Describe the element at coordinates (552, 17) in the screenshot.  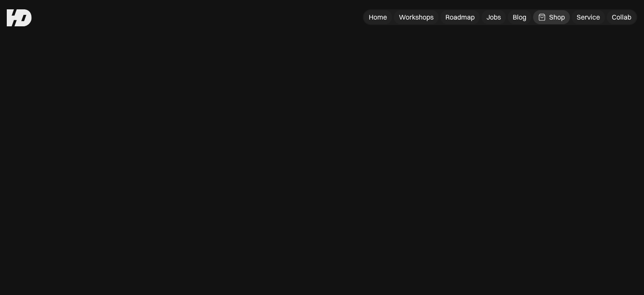
I see `a: Shop` at that location.